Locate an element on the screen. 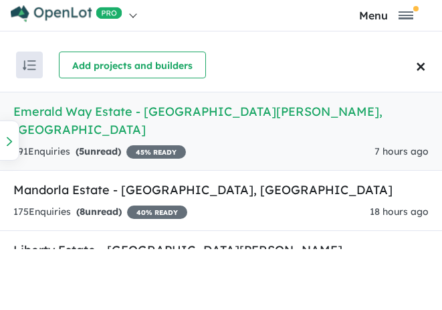 The width and height of the screenshot is (442, 310). span: 40 % READY is located at coordinates (157, 212).